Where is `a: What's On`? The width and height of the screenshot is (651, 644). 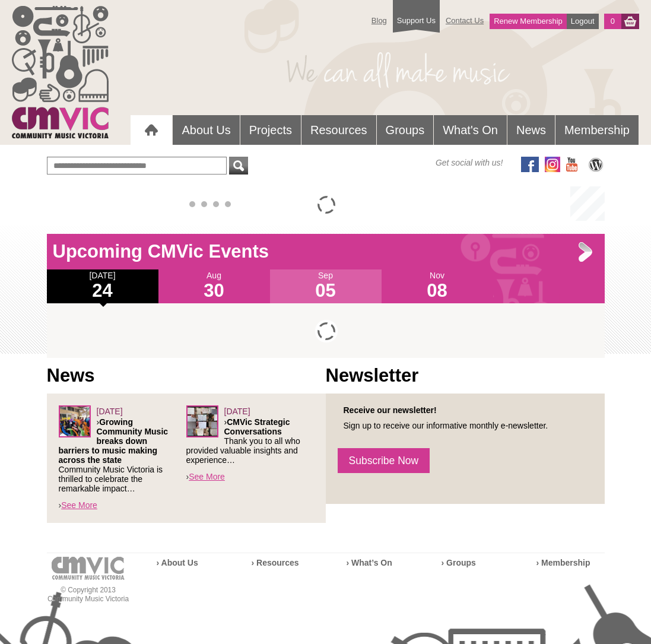
a: What's On is located at coordinates (470, 130).